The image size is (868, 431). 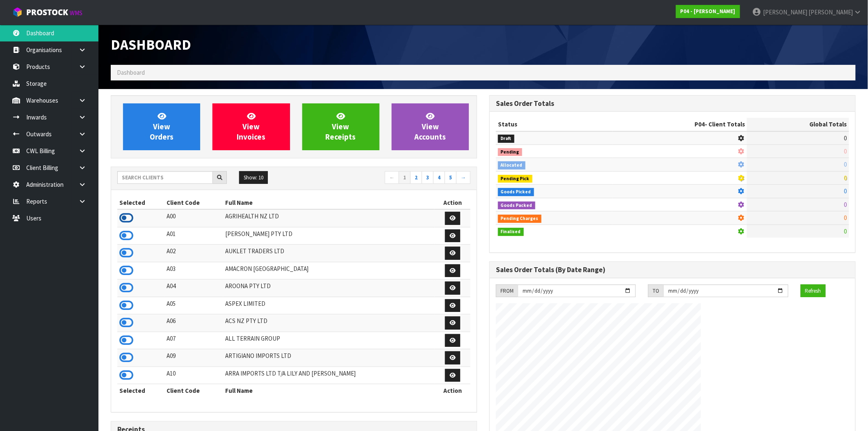 What do you see at coordinates (656, 291) in the screenshot?
I see `div: TO` at bounding box center [656, 291].